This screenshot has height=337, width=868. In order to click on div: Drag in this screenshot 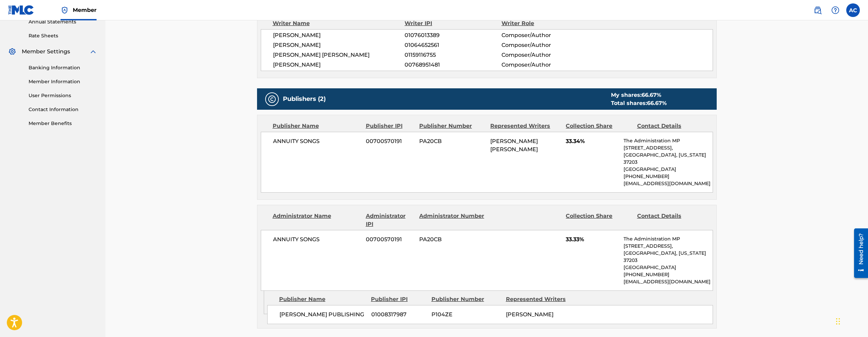, I will do `click(839, 321)`.